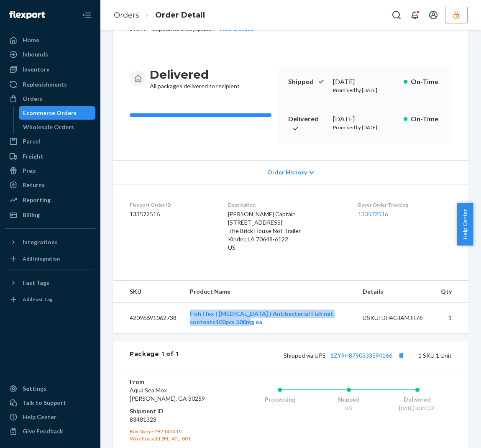 This screenshot has height=448, width=481. What do you see at coordinates (50, 69) in the screenshot?
I see `a: Inventory` at bounding box center [50, 69].